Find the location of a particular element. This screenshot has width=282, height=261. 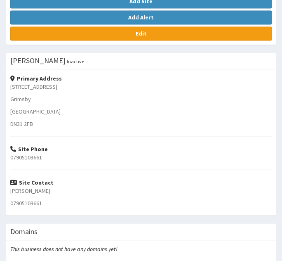

strong: Site Contact is located at coordinates (32, 182).